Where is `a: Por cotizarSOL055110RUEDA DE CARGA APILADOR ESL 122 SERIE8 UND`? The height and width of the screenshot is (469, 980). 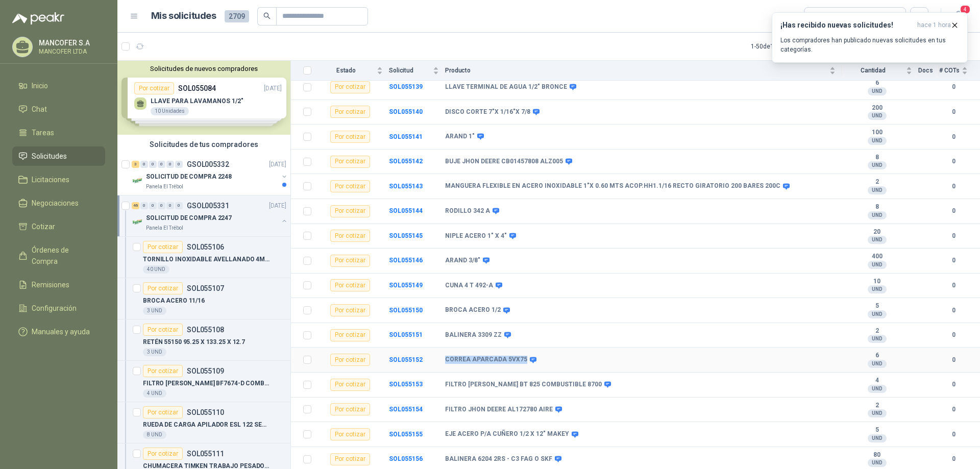 a: Por cotizarSOL055110RUEDA DE CARGA APILADOR ESL 122 SERIE8 UND is located at coordinates (203, 422).